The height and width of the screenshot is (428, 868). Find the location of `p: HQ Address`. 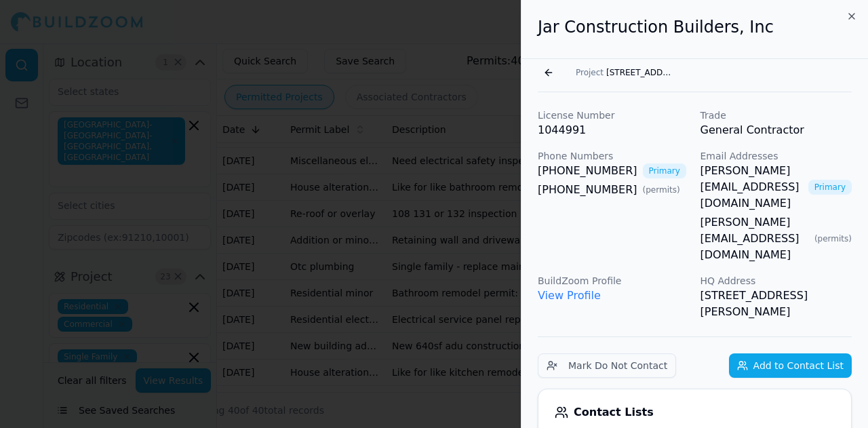

p: HQ Address is located at coordinates (777, 281).